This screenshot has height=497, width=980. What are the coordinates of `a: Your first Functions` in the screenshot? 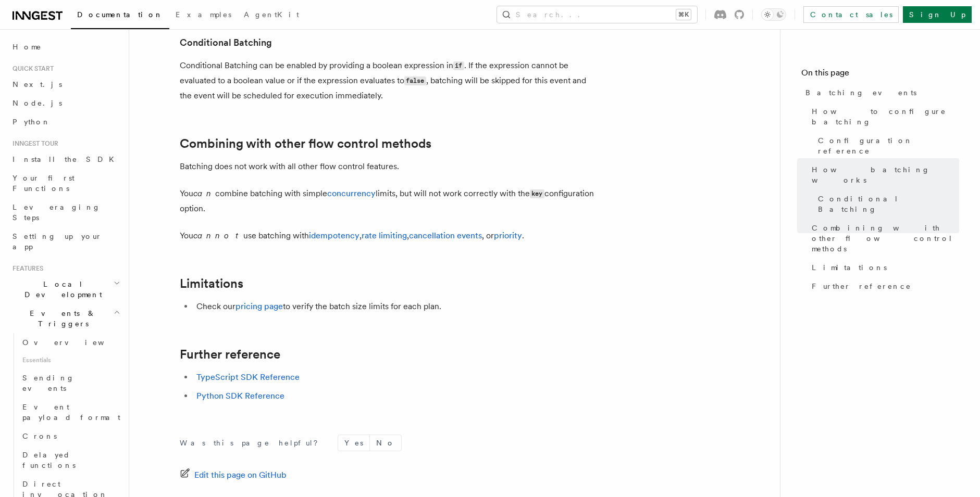 It's located at (65, 183).